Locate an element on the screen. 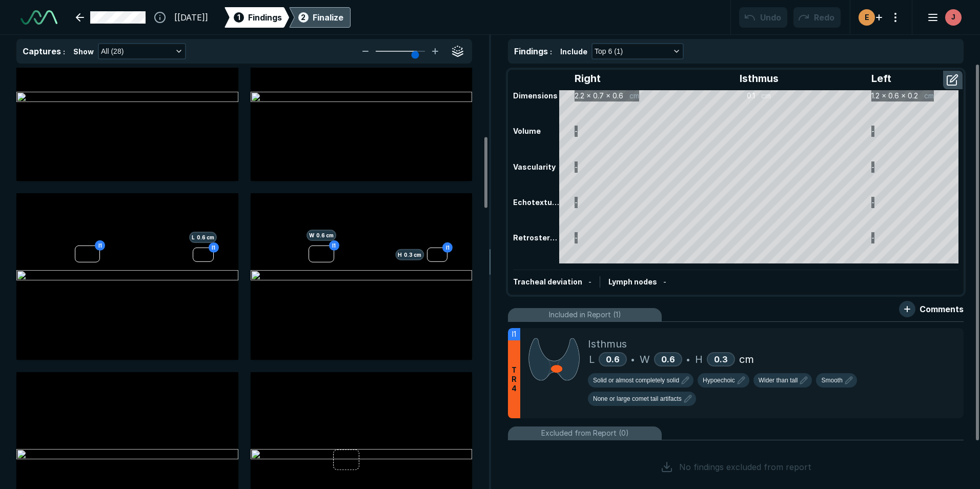  span: T R 4 is located at coordinates (514, 379).